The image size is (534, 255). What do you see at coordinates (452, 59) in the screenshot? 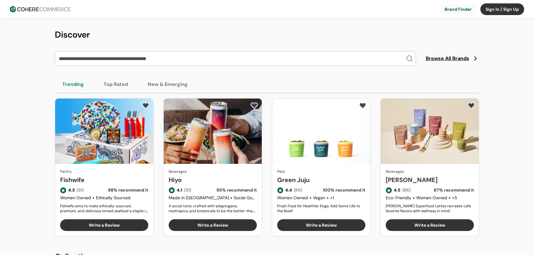
I see `a: Browse All Brands` at bounding box center [452, 59].